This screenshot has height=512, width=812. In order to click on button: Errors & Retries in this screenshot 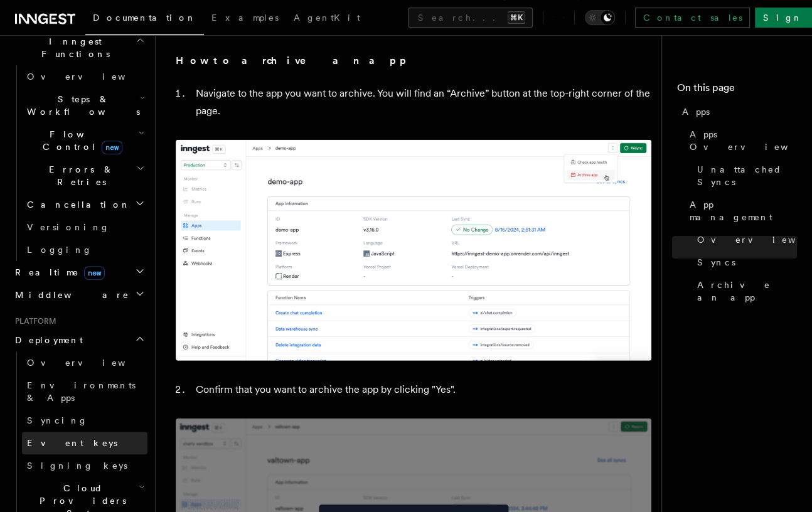, I will do `click(84, 176)`.